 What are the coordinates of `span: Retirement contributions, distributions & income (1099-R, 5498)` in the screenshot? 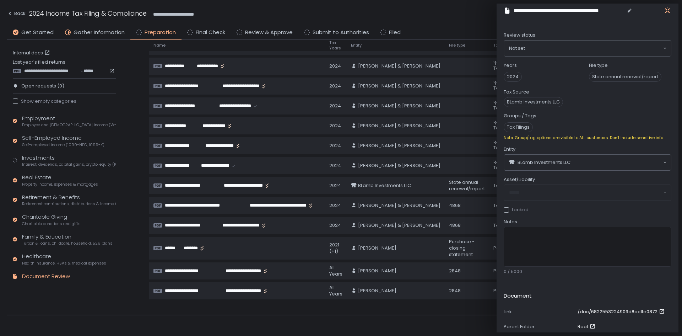 It's located at (69, 203).